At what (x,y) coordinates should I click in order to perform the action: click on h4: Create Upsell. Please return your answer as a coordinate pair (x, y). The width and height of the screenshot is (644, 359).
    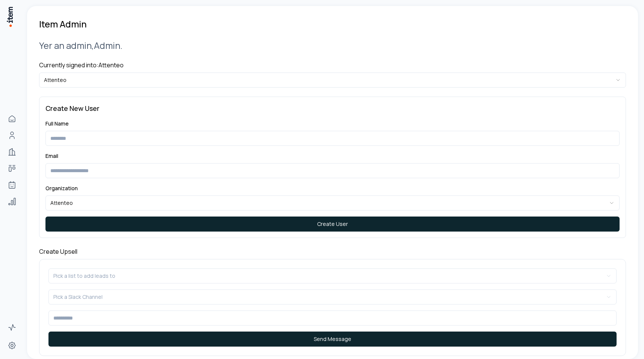
    Looking at the image, I should click on (333, 252).